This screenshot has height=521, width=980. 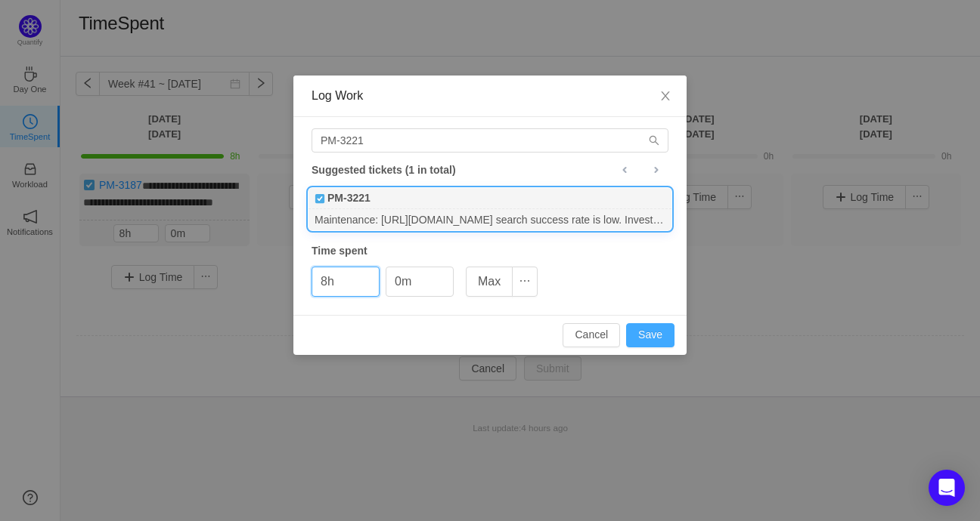 What do you see at coordinates (489, 282) in the screenshot?
I see `button: Max` at bounding box center [489, 282].